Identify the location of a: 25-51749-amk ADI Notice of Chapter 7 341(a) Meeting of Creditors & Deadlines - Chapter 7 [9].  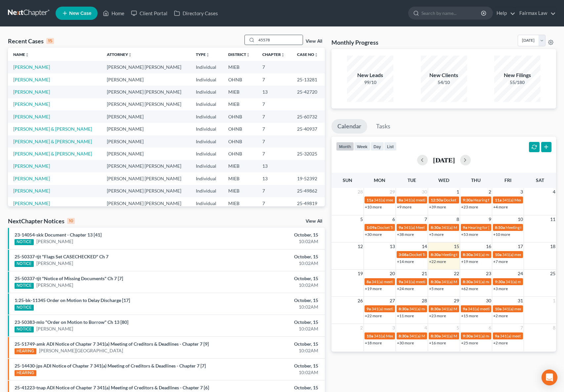
(112, 344).